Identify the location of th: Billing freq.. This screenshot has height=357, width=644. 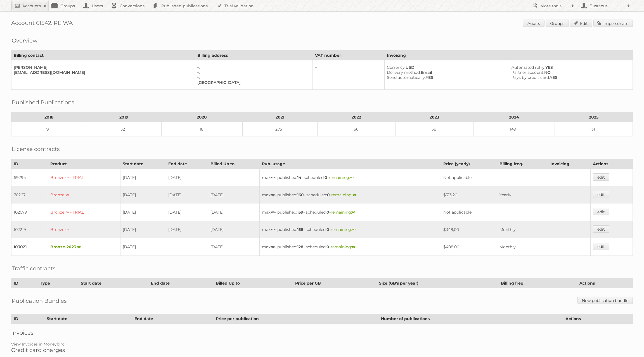
(538, 283).